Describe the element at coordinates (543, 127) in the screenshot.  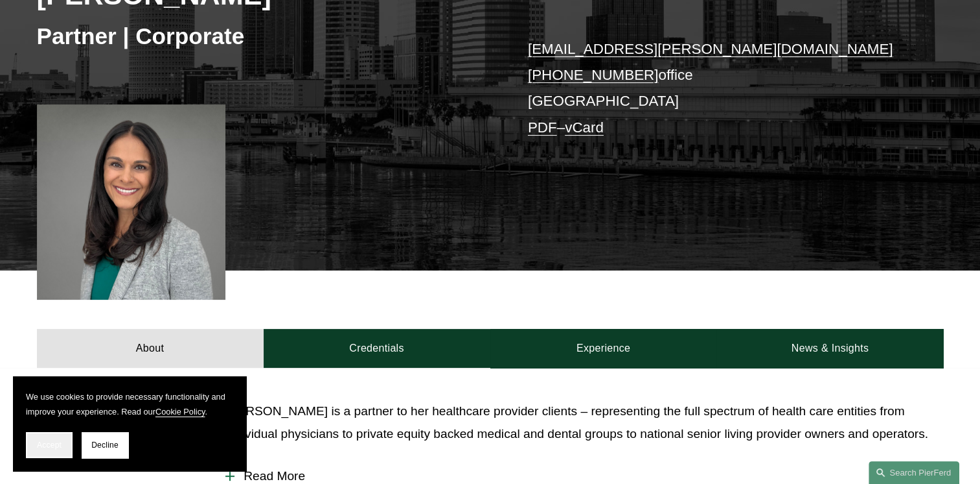
I see `a: PDF` at that location.